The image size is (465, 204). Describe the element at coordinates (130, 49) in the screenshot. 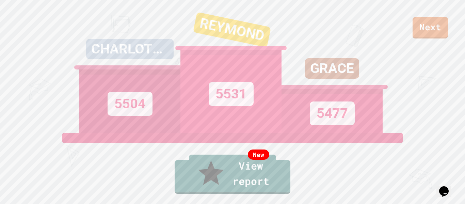

I see `div: CHARLOTTE` at that location.